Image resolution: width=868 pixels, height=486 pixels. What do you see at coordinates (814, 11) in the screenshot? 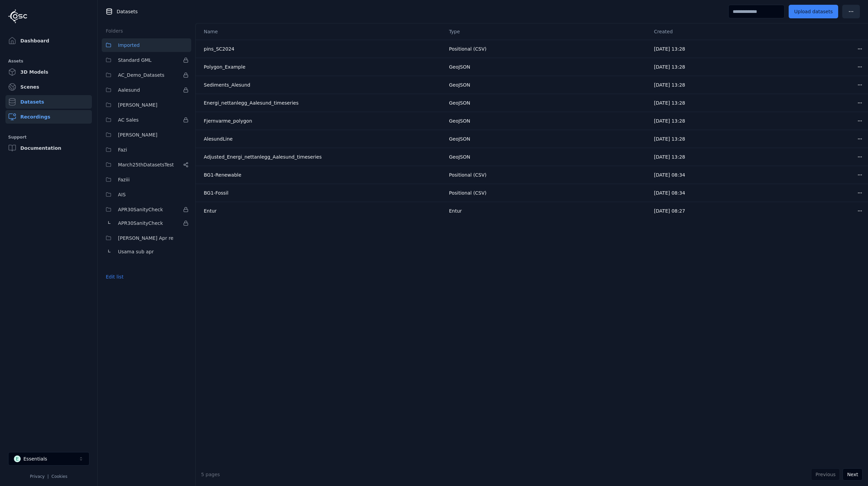
I see `a: Upload datasets` at bounding box center [814, 11].